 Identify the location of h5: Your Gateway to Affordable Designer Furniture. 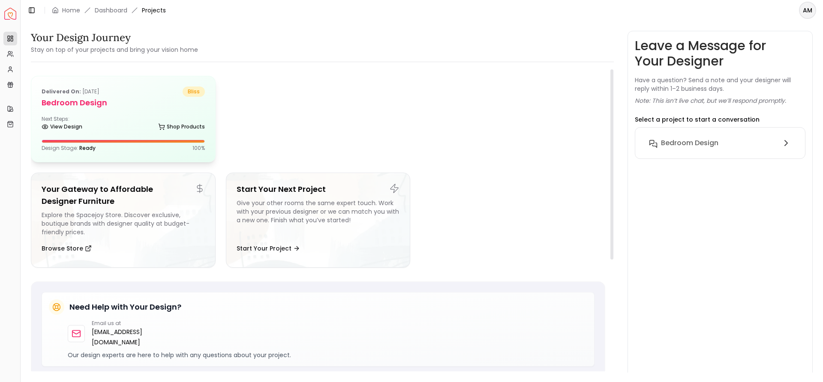
(123, 195).